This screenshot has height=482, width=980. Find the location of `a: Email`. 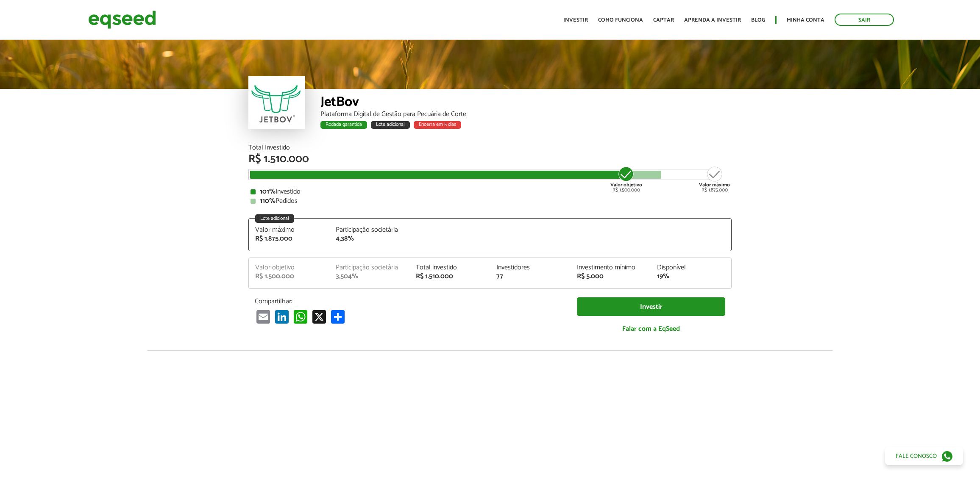

a: Email is located at coordinates (263, 317).